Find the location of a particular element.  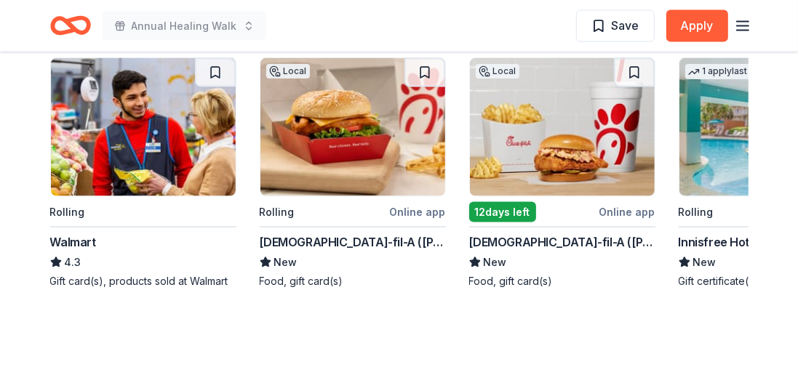

a: Home is located at coordinates (71, 25).